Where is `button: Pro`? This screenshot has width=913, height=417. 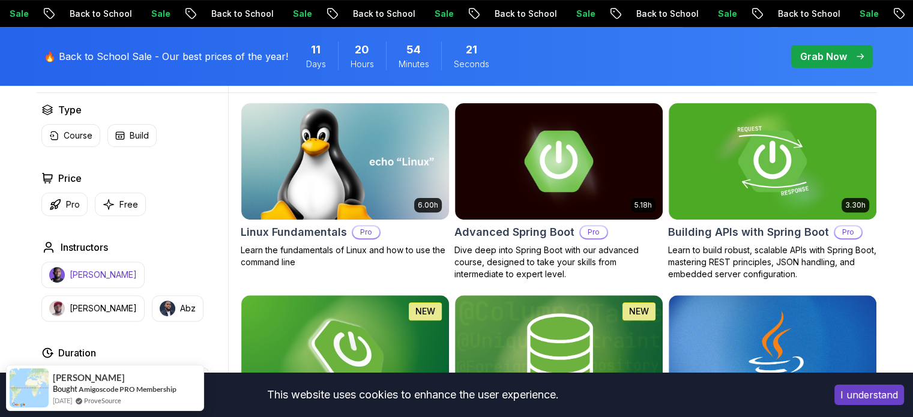 button: Pro is located at coordinates (64, 204).